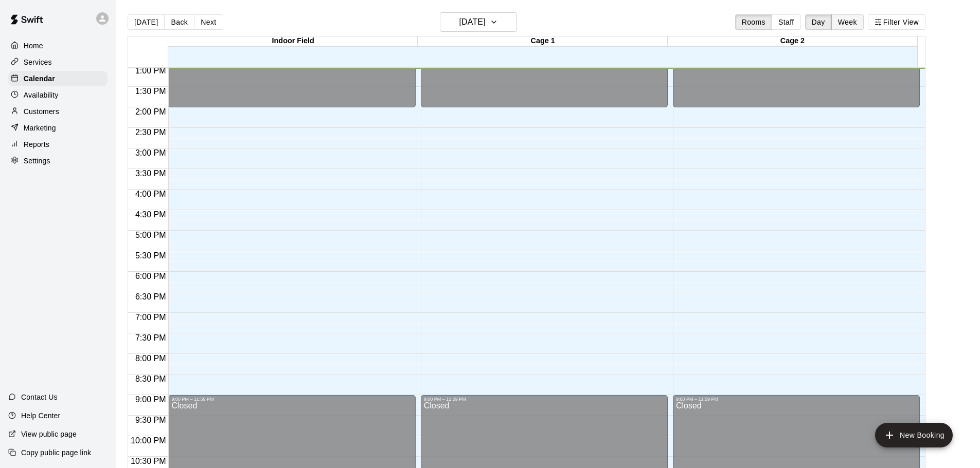 This screenshot has height=468, width=980. Describe the element at coordinates (151, 256) in the screenshot. I see `span: 5:30 PM` at that location.